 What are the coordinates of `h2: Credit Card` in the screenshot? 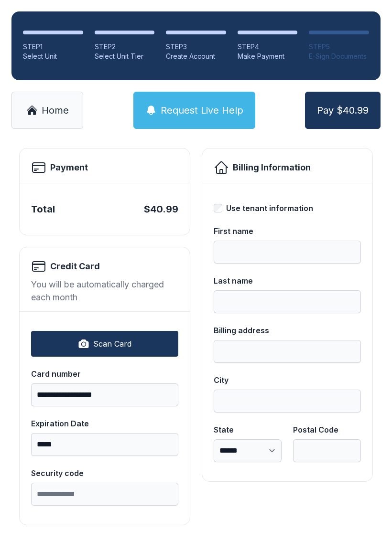 It's located at (75, 267).